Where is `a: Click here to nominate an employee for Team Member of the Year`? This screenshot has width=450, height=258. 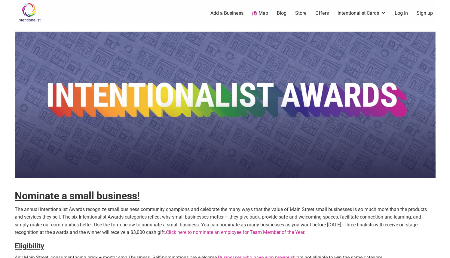
a: Click here to nominate an employee for Team Member of the Year is located at coordinates (235, 232).